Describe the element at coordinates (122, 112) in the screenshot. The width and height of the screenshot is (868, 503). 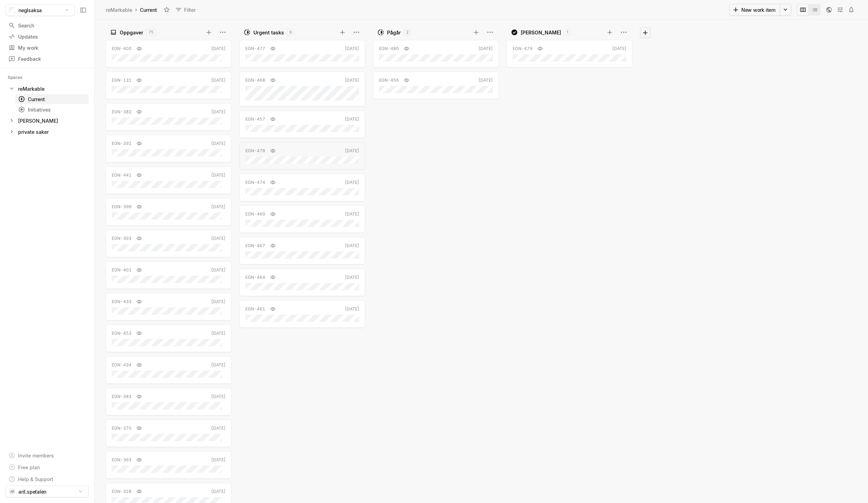
I see `div: EGN-382` at that location.